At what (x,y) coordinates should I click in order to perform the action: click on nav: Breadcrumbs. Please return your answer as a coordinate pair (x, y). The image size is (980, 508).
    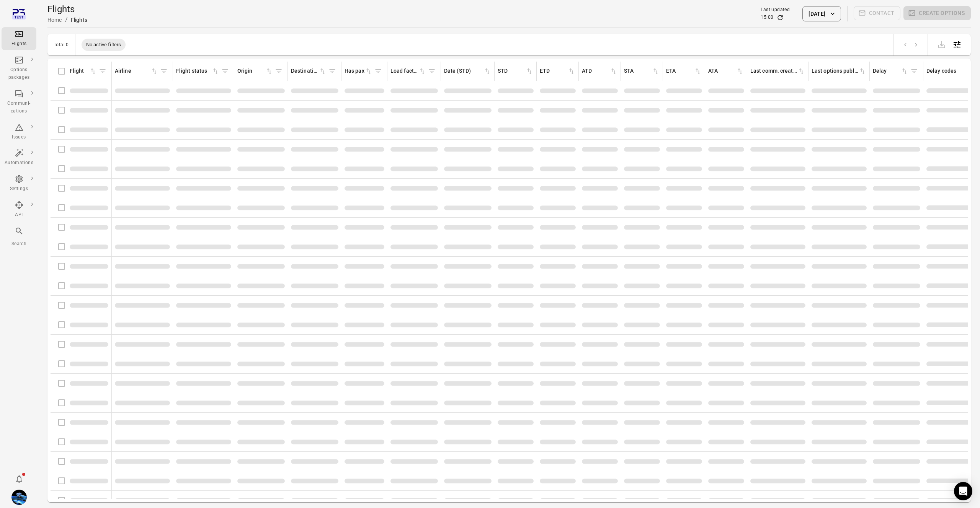
    Looking at the image, I should click on (67, 20).